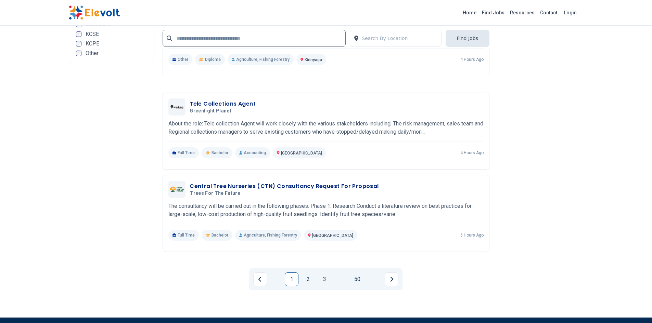  I want to click on ul: Pagination, so click(326, 280).